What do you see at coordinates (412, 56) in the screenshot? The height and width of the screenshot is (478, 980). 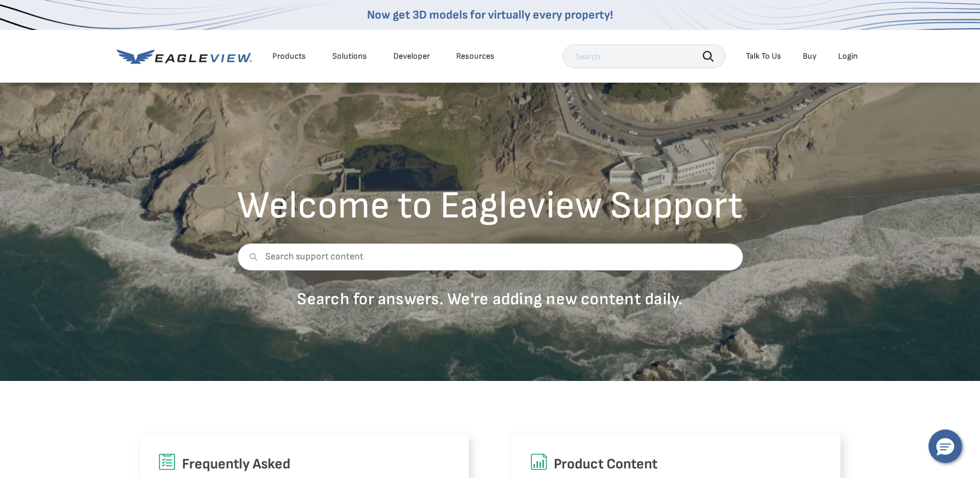 I see `a: Developer` at bounding box center [412, 56].